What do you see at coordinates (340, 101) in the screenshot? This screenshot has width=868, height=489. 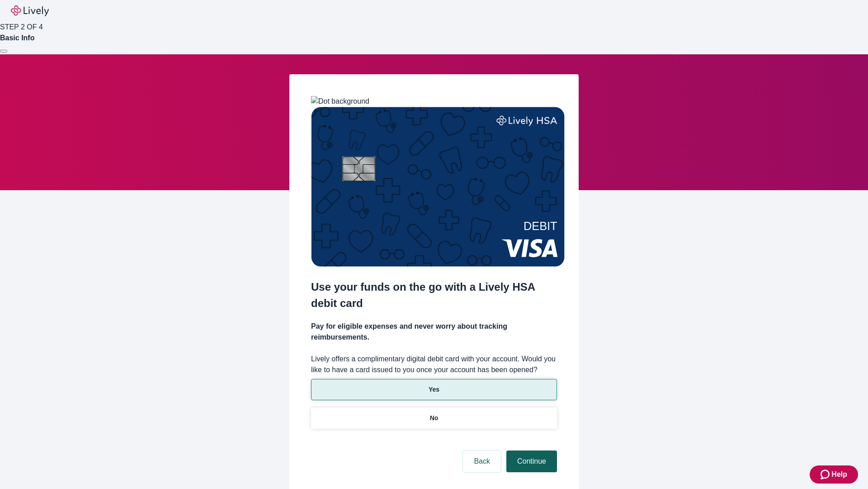 I see `img: Dot background` at bounding box center [340, 101].